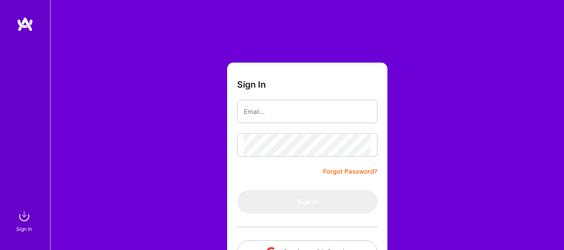 Image resolution: width=564 pixels, height=250 pixels. What do you see at coordinates (24, 229) in the screenshot?
I see `div: Sign In` at bounding box center [24, 229].